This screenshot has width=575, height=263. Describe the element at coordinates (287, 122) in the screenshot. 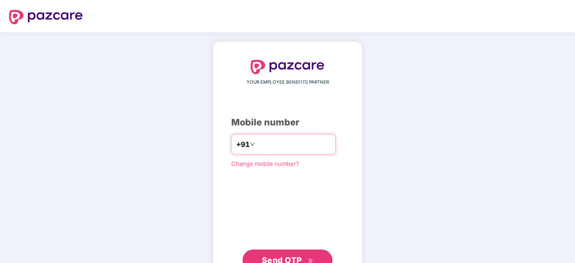

I see `div: Mobile number` at that location.